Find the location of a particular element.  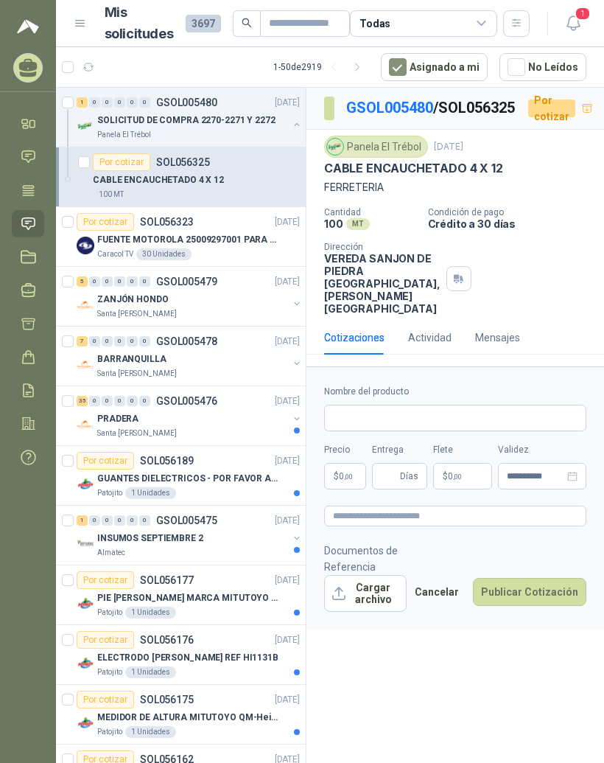

label: Entrega is located at coordinates (400, 450).